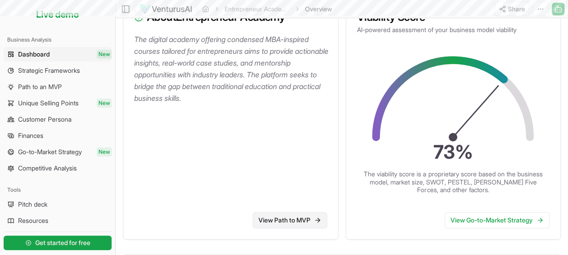 The height and width of the screenshot is (255, 568). Describe the element at coordinates (49, 71) in the screenshot. I see `span: Strategic Frameworks` at that location.